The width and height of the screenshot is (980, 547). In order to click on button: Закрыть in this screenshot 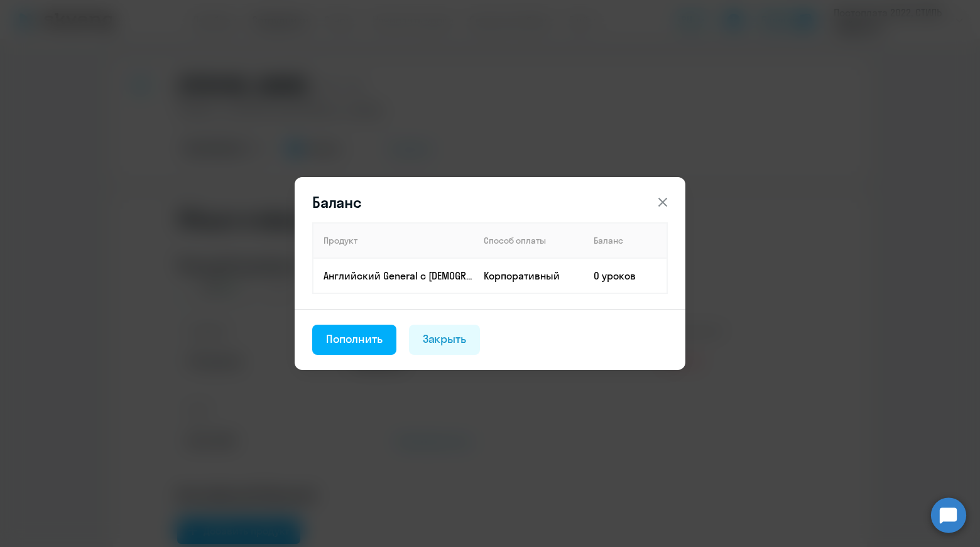, I will do `click(444, 340)`.